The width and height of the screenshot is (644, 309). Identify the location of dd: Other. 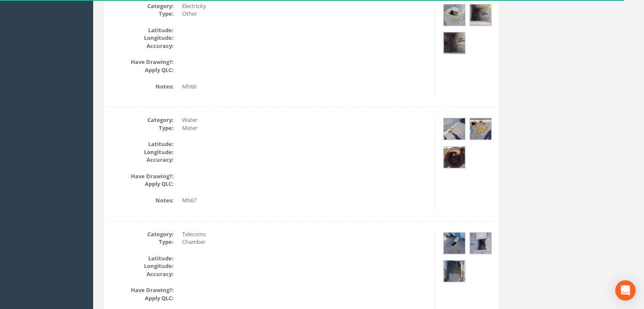
(305, 14).